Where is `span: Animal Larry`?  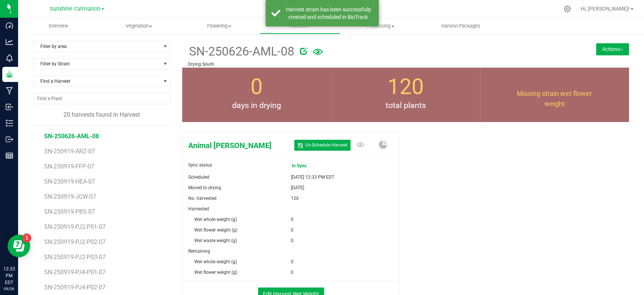
span: Animal Larry is located at coordinates (253, 145).